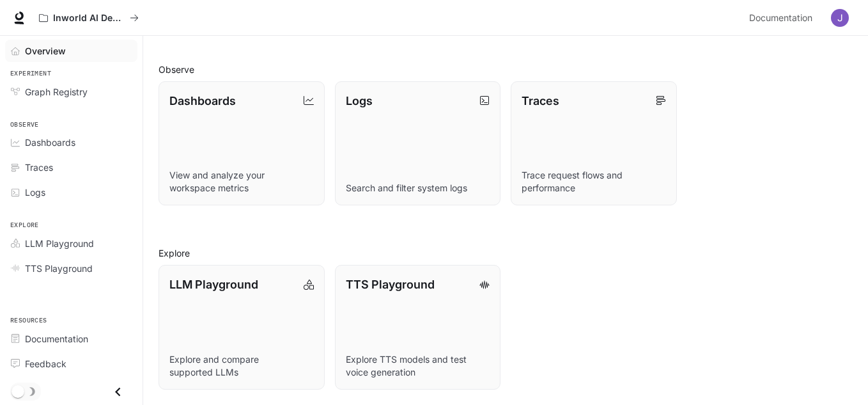 Image resolution: width=868 pixels, height=405 pixels. Describe the element at coordinates (71, 364) in the screenshot. I see `a: Feedback` at that location.